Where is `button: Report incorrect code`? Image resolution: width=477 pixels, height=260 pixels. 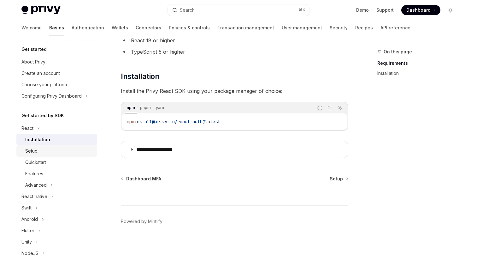 button: Report incorrect code is located at coordinates (320, 108).